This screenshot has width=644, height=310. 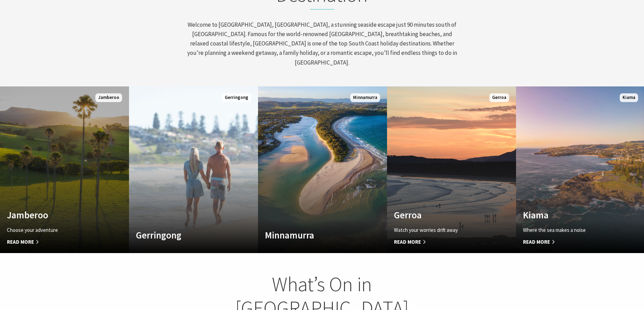 What do you see at coordinates (313, 235) in the screenshot?
I see `h4: Minnamurra` at bounding box center [313, 235].